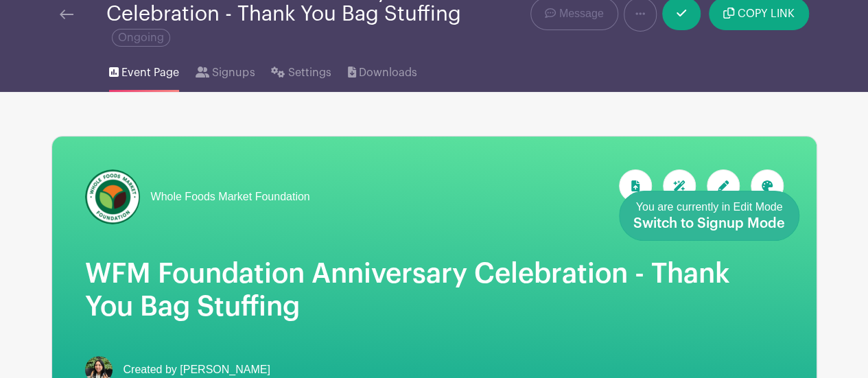 Image resolution: width=868 pixels, height=378 pixels. Describe the element at coordinates (309, 73) in the screenshot. I see `span: Settings` at that location.